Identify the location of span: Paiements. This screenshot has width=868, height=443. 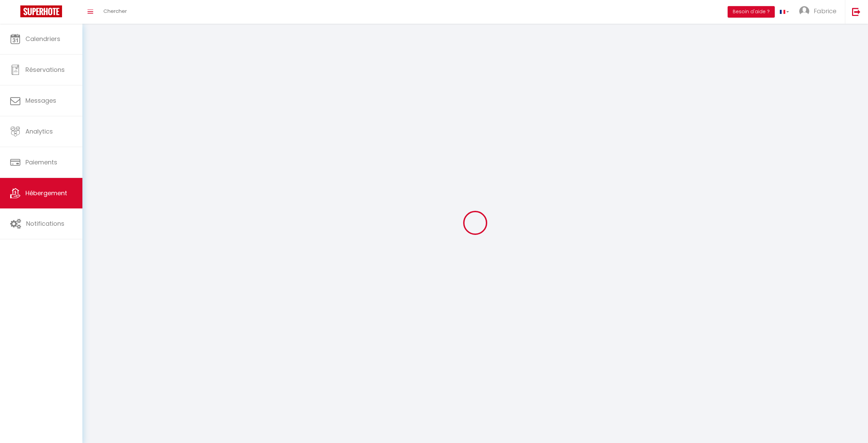
(42, 162).